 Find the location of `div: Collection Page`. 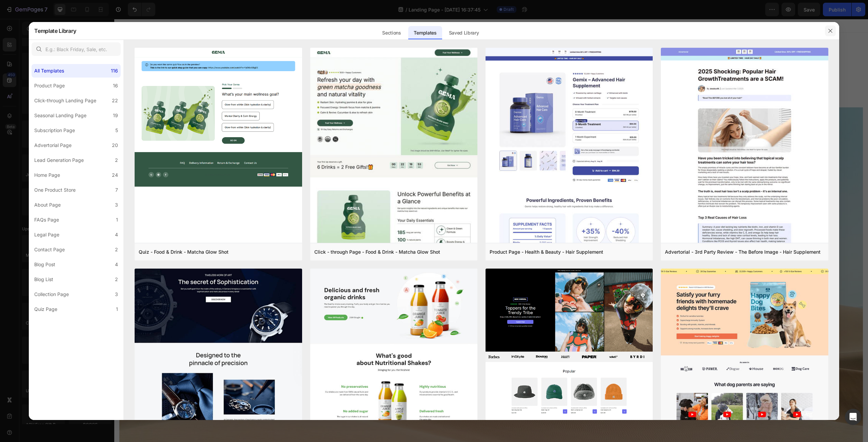

div: Collection Page is located at coordinates (52, 294).